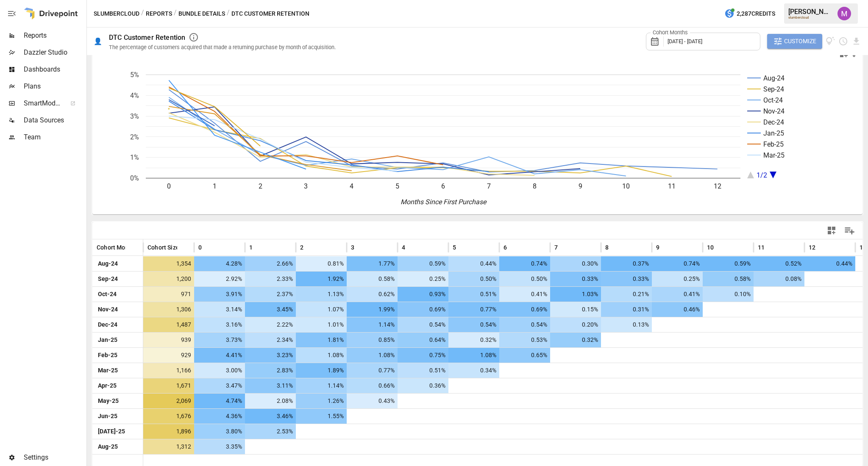 Image resolution: width=868 pixels, height=466 pixels. I want to click on button: Manage Columns, so click(850, 231).